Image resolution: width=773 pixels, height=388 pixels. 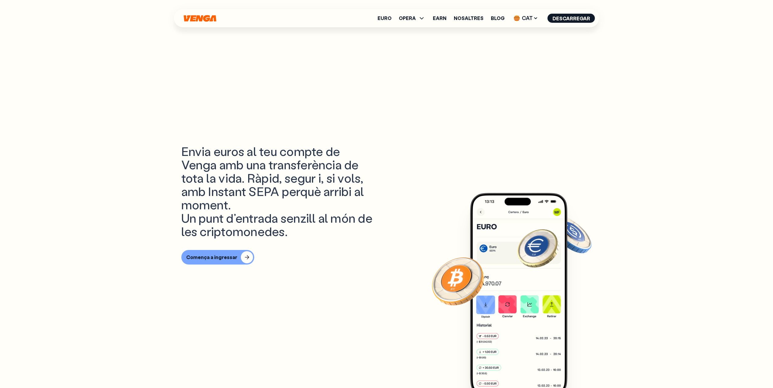 What do you see at coordinates (469, 18) in the screenshot?
I see `a: Nosaltres` at bounding box center [469, 18].